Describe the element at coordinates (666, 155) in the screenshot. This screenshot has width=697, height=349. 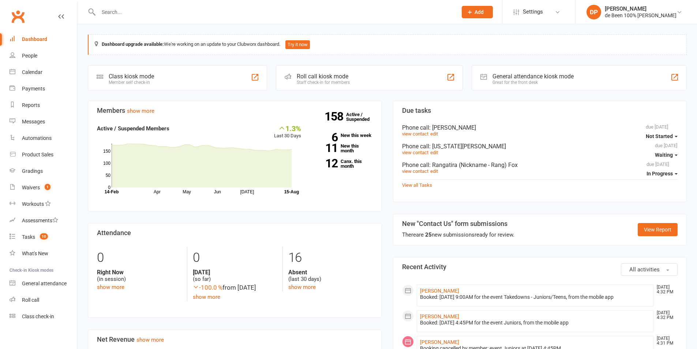
I see `button: Waiting` at that location.